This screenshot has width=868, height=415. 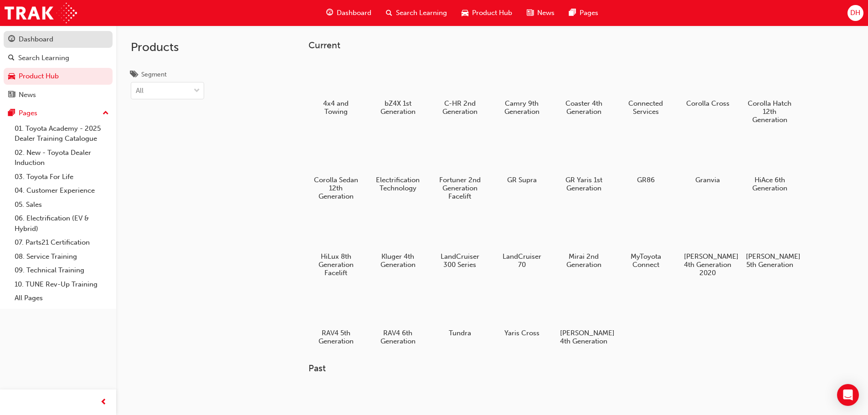 I want to click on a: All Pages, so click(x=61, y=298).